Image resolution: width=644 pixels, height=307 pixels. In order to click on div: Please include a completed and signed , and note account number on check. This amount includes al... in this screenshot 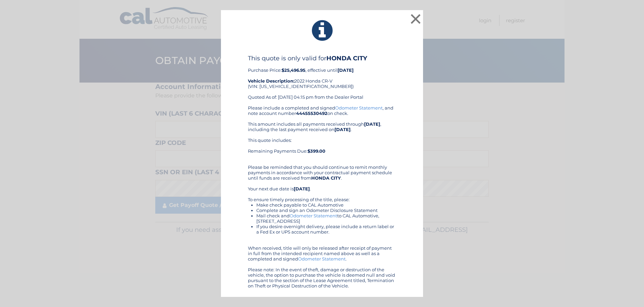, I will do `click(322, 197)`.